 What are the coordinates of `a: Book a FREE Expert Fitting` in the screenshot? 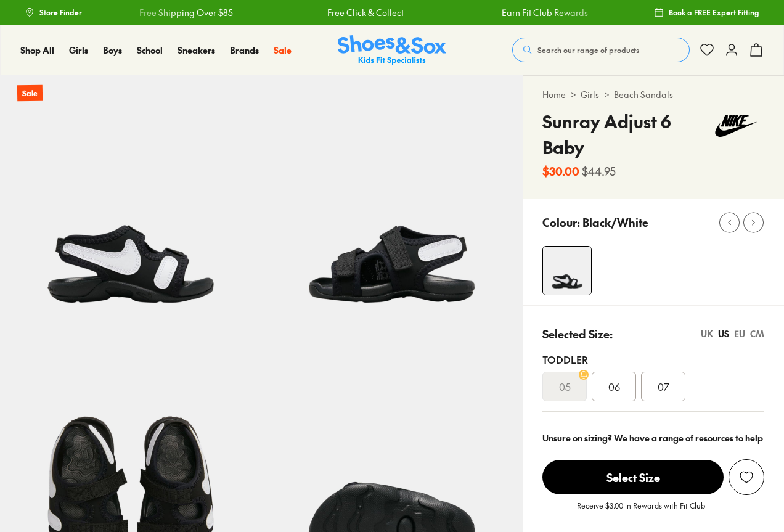 It's located at (707, 12).